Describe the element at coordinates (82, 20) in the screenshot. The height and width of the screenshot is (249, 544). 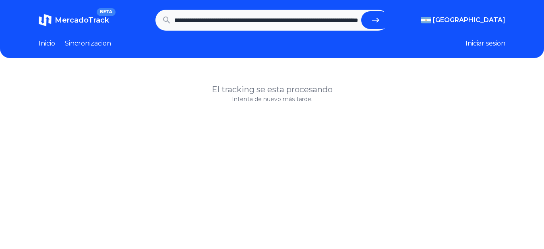
I see `span: MercadoTrack` at that location.